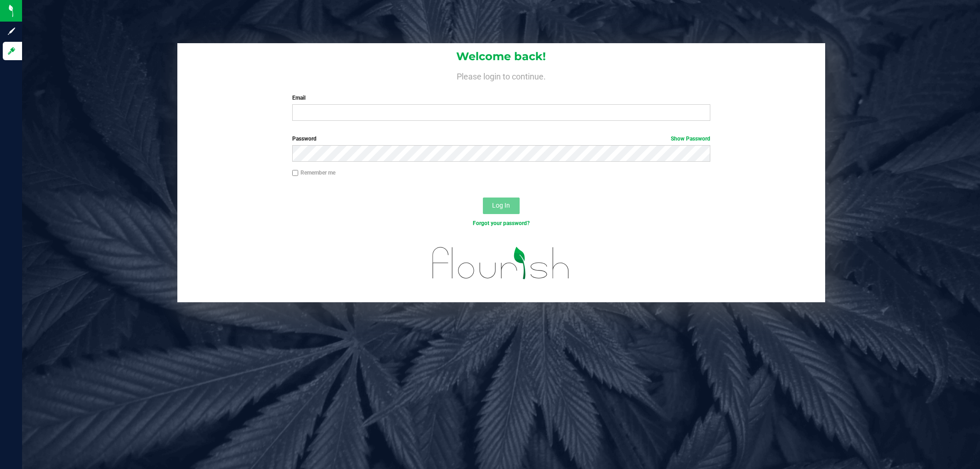 The image size is (980, 469). I want to click on inline-svg: Log in, so click(12, 51).